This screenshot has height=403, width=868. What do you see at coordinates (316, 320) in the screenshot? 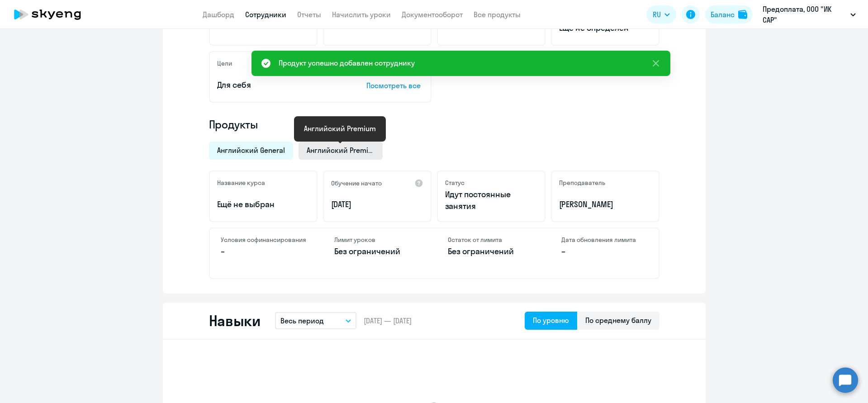
I see `button: Весь период` at bounding box center [316, 320].